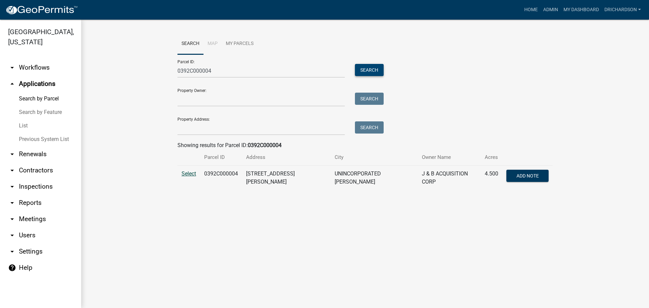 This screenshot has width=649, height=308. What do you see at coordinates (527, 176) in the screenshot?
I see `span: Add Note` at bounding box center [527, 176].